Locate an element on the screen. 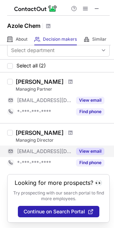  div: Select department is located at coordinates (33, 50).